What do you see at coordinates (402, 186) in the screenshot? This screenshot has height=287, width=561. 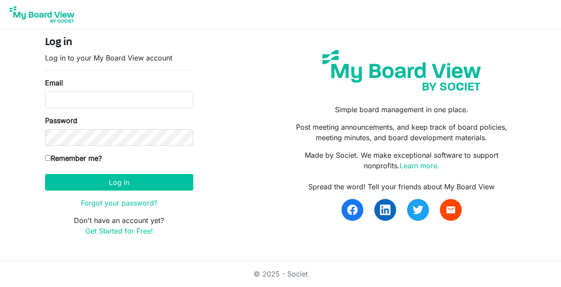 I see `div: Spread the word! Tell your friends about My Board View` at bounding box center [402, 186].